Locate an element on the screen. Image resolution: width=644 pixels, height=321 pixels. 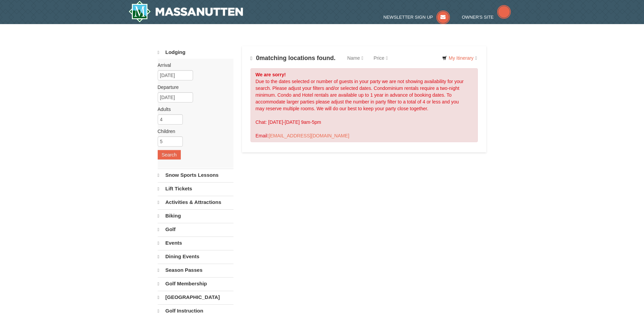
a: Lodging is located at coordinates (195, 53).